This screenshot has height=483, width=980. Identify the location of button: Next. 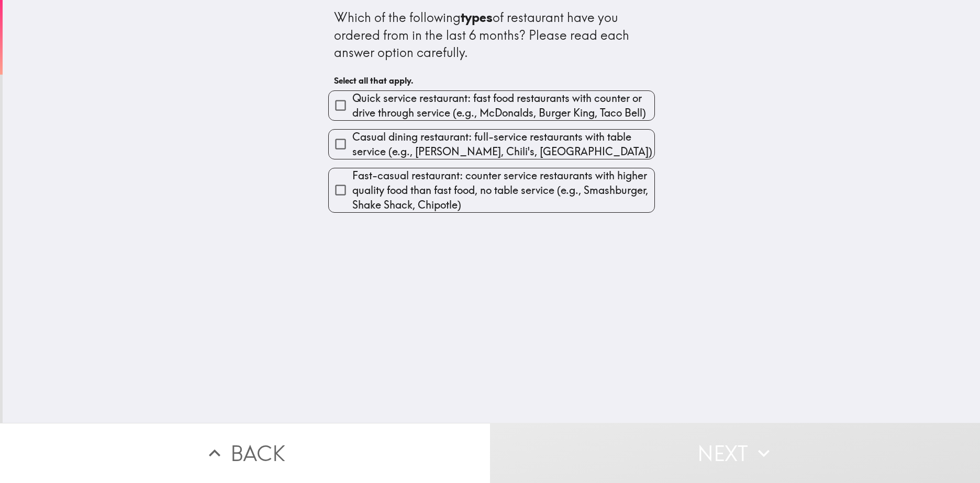
(735, 453).